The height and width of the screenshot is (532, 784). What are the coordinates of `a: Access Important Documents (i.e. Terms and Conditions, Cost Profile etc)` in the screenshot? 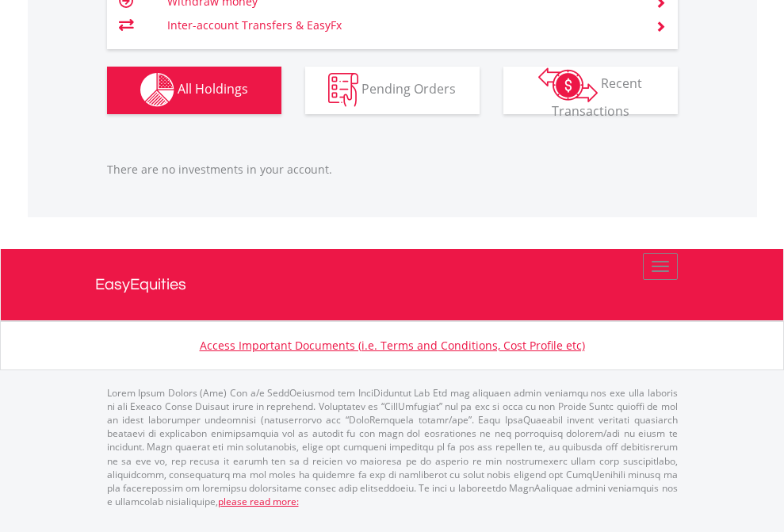 It's located at (392, 345).